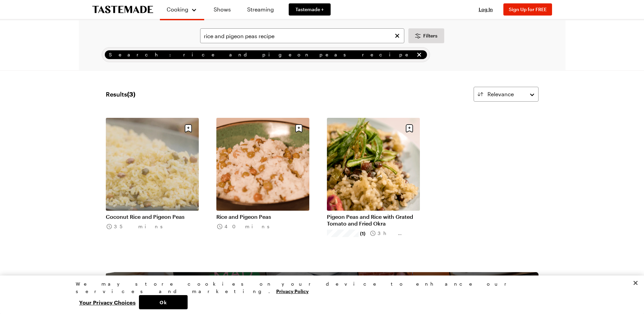  What do you see at coordinates (263, 217) in the screenshot?
I see `a: Rice and Pigeon Peas` at bounding box center [263, 217].